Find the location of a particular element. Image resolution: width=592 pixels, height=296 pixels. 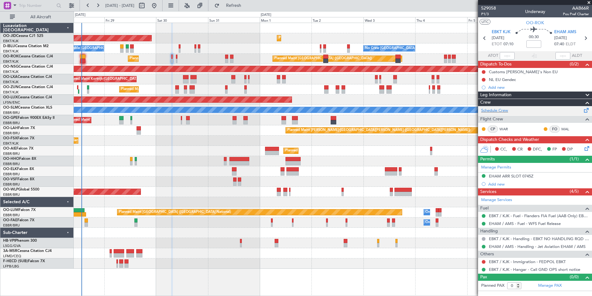

span: DFC, is located at coordinates (538, 149).